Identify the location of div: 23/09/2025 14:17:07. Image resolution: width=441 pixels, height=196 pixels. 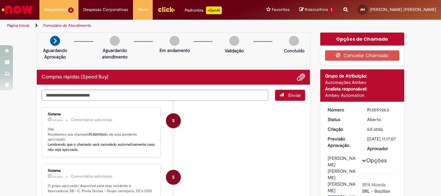
(382, 129).